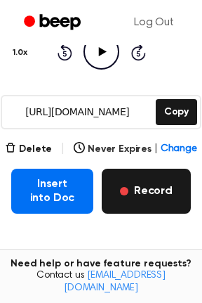 The width and height of the screenshot is (202, 303). What do you see at coordinates (28, 149) in the screenshot?
I see `button: Delete` at bounding box center [28, 149].